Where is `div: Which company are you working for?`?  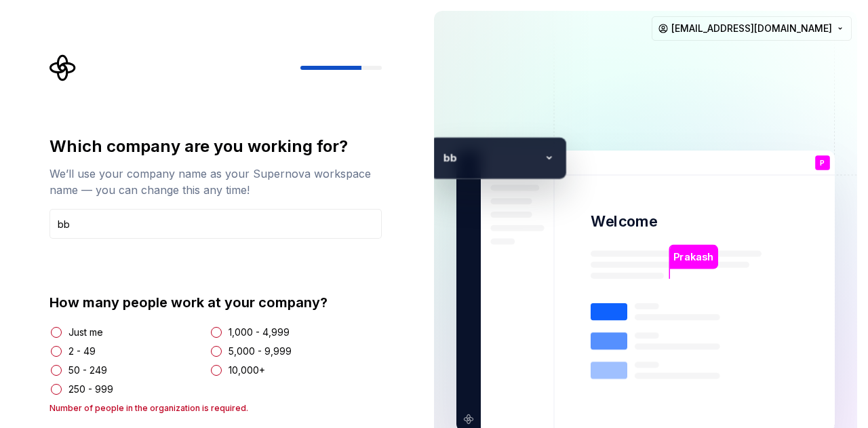
div: Which company are you working for? is located at coordinates (215, 146).